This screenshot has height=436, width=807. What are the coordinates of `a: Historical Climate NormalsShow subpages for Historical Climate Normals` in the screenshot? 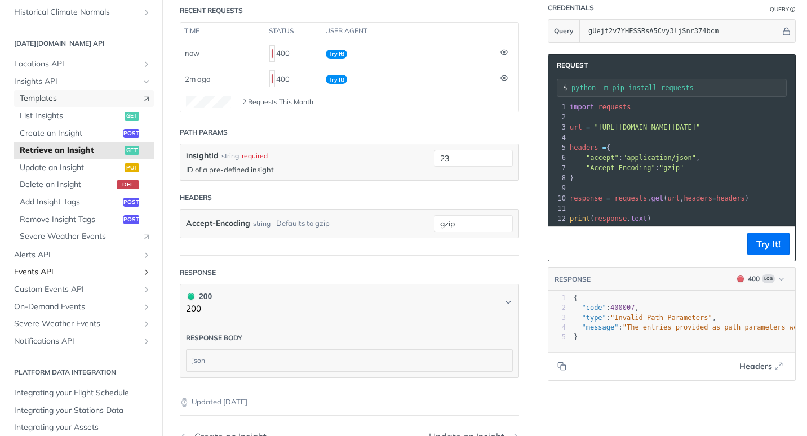 It's located at (81, 12).